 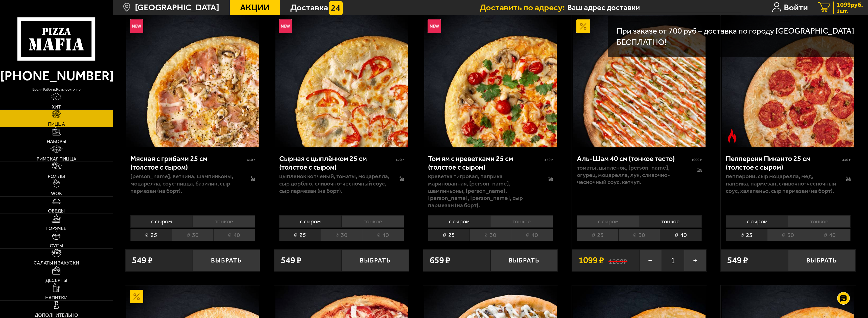 What do you see at coordinates (56, 124) in the screenshot?
I see `span: Пицца` at bounding box center [56, 124].